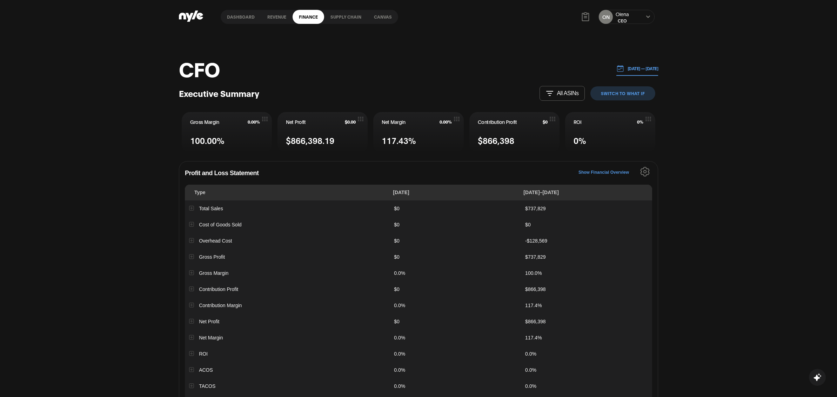 The height and width of the screenshot is (397, 837). I want to click on p: All ASINs, so click(567, 93).